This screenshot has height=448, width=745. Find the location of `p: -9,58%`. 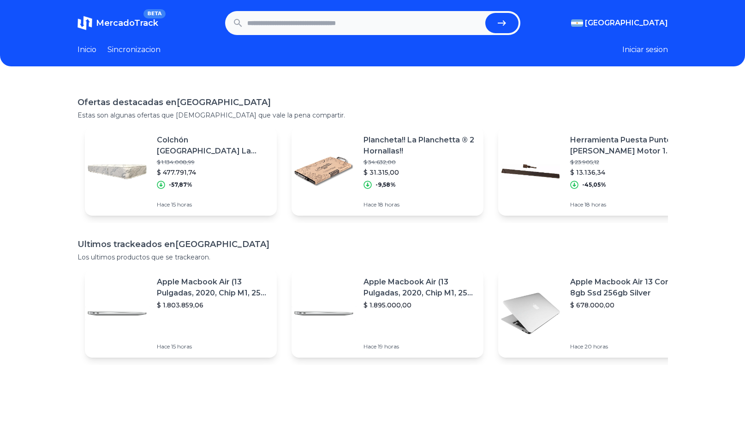

p: -9,58% is located at coordinates (386, 185).